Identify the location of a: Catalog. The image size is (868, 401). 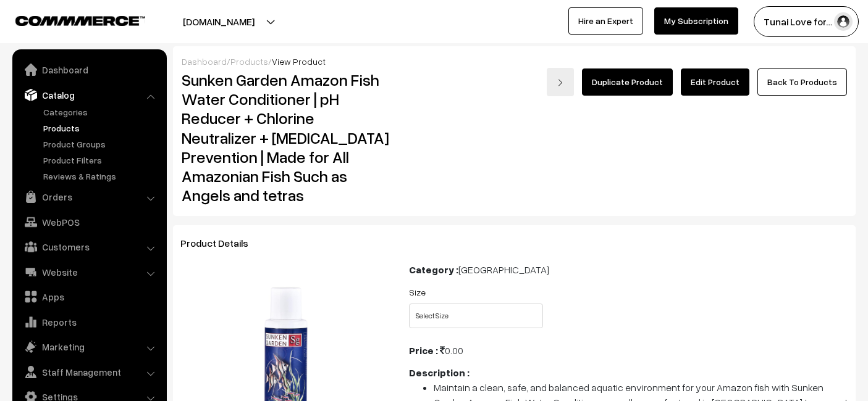
(89, 95).